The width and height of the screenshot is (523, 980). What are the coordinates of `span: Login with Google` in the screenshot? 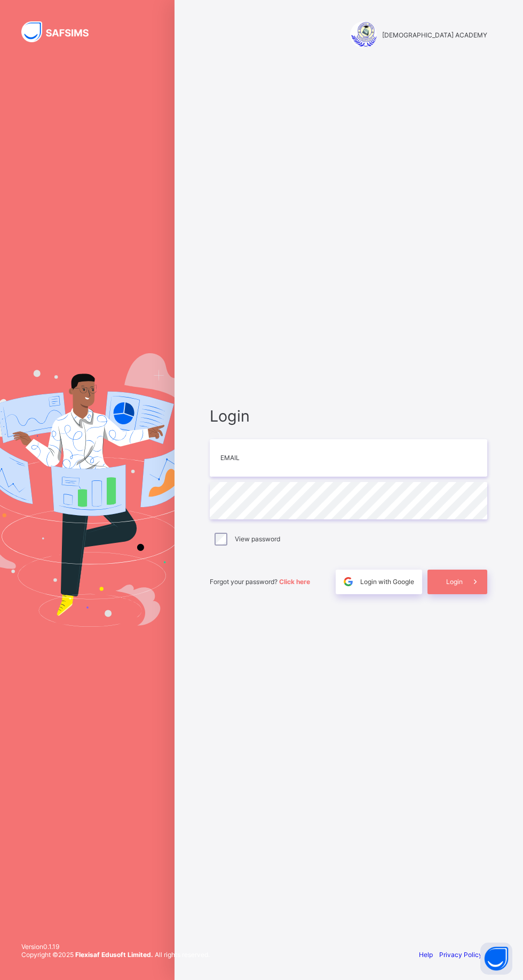 It's located at (387, 581).